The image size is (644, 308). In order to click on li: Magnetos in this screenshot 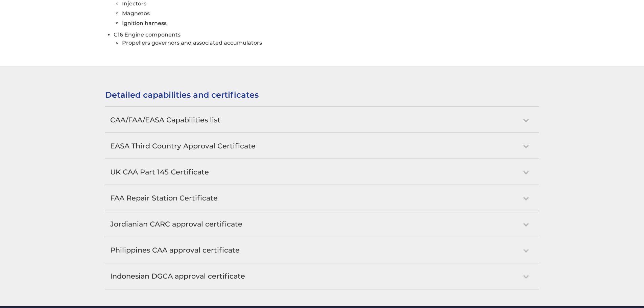, I will do `click(331, 13)`.